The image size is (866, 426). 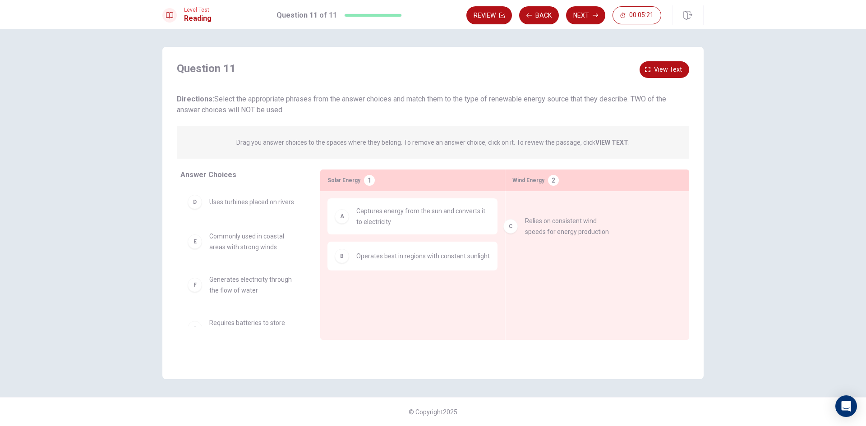 I want to click on h1: Question 11 of 11, so click(x=307, y=15).